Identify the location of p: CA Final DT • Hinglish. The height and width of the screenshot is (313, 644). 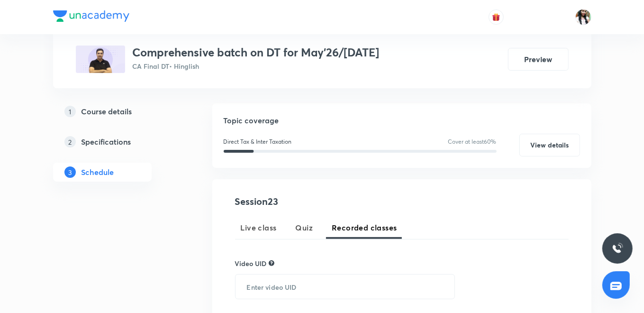
(256, 66).